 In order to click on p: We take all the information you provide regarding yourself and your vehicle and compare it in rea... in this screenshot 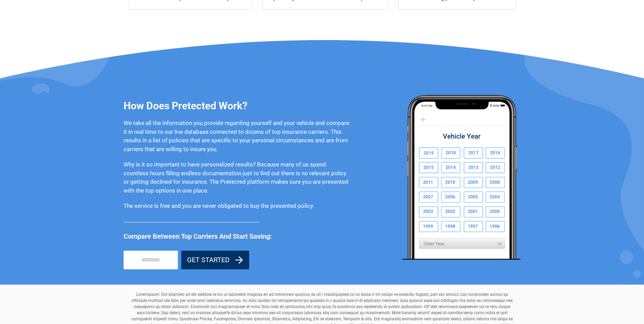, I will do `click(236, 136)`.